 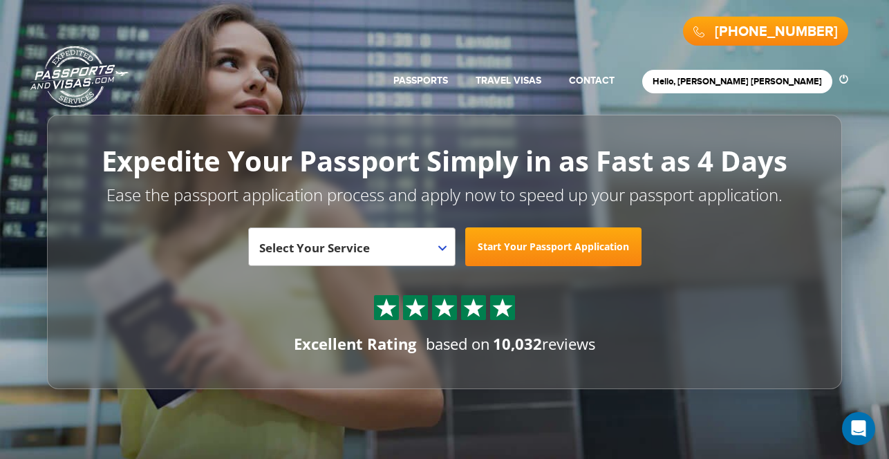 What do you see at coordinates (444, 161) in the screenshot?
I see `h1: Expedite Your Passport Simply in as Fast as 4 Days` at bounding box center [444, 161].